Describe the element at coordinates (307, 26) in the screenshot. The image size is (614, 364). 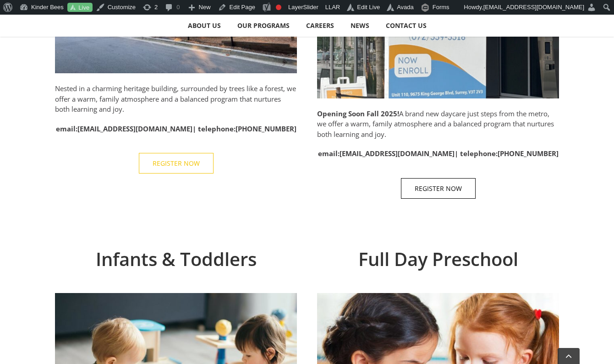
I see `nav: Main Menu` at that location.